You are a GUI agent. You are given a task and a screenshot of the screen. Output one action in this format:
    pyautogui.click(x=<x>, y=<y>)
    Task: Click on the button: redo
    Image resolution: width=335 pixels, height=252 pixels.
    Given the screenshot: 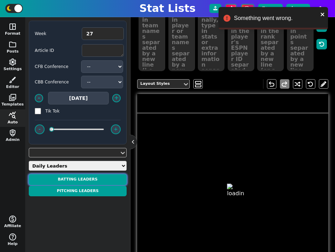 What is the action you would take?
    pyautogui.click(x=284, y=84)
    